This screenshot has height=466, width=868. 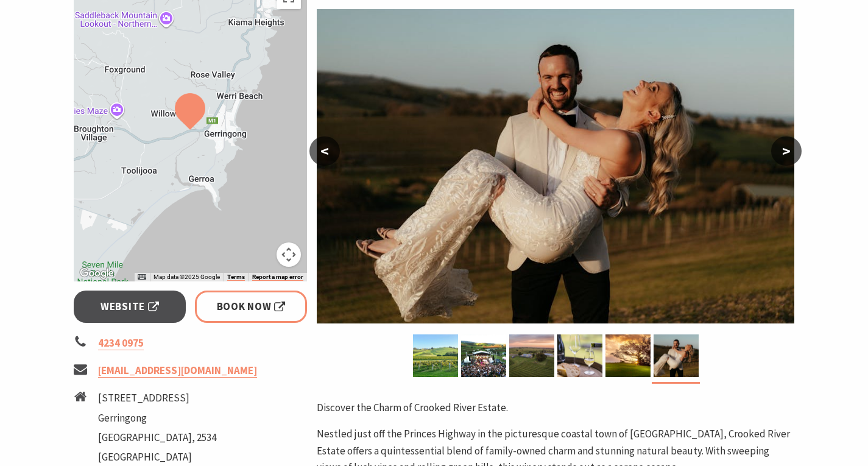 I want to click on img: Vineyard View, so click(x=436, y=356).